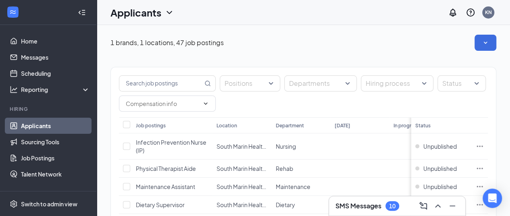 Image resolution: width=510 pixels, height=216 pixels. I want to click on span: Infection Prevention Nurse (IP), so click(171, 146).